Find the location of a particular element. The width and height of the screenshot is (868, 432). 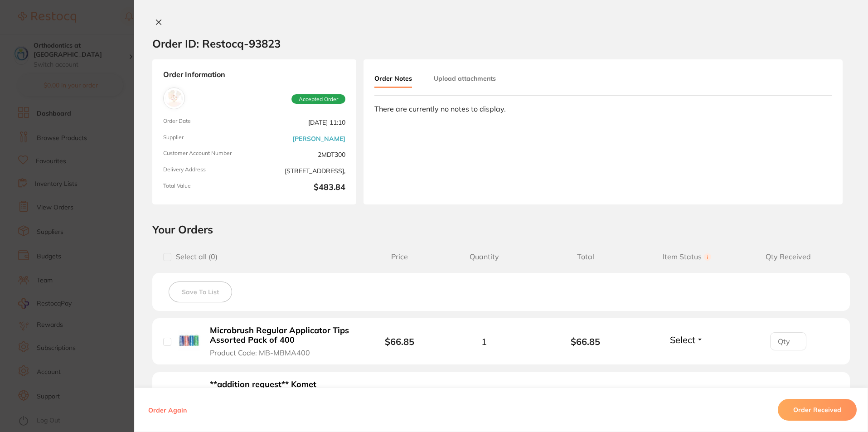

b: **addition request** Komet Tungsten Carbide Bur - H379Q-023 - Q Finisher - High Speed, Friction G... is located at coordinates (280, 398).